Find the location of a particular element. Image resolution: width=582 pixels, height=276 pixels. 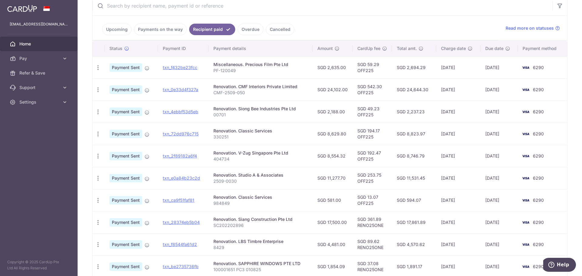

p: SC202202896 is located at coordinates (261, 226).